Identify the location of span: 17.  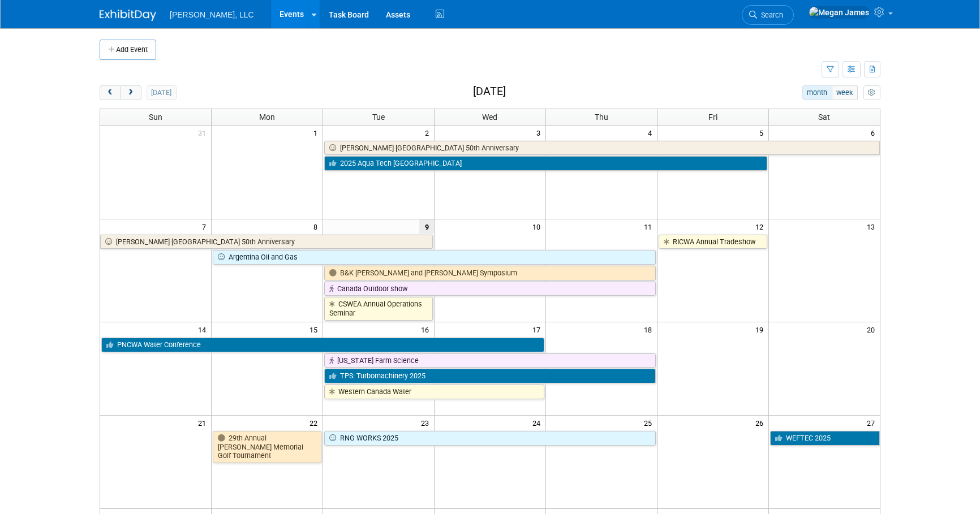
(538, 329).